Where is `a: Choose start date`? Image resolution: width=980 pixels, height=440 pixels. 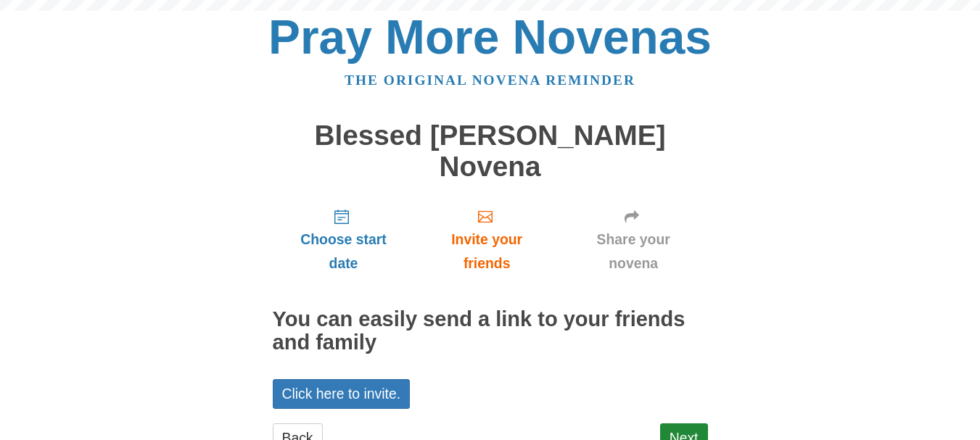 a: Choose start date is located at coordinates (344, 239).